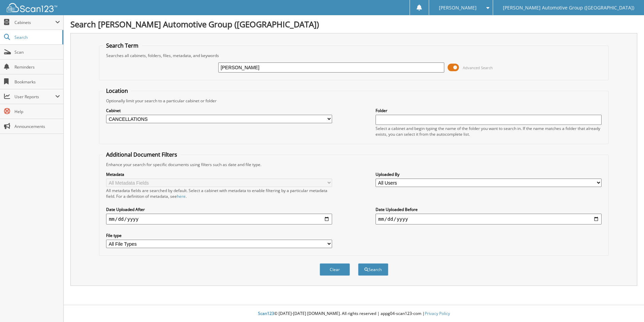  Describe the element at coordinates (219, 110) in the screenshot. I see `label: Cabinet` at that location.